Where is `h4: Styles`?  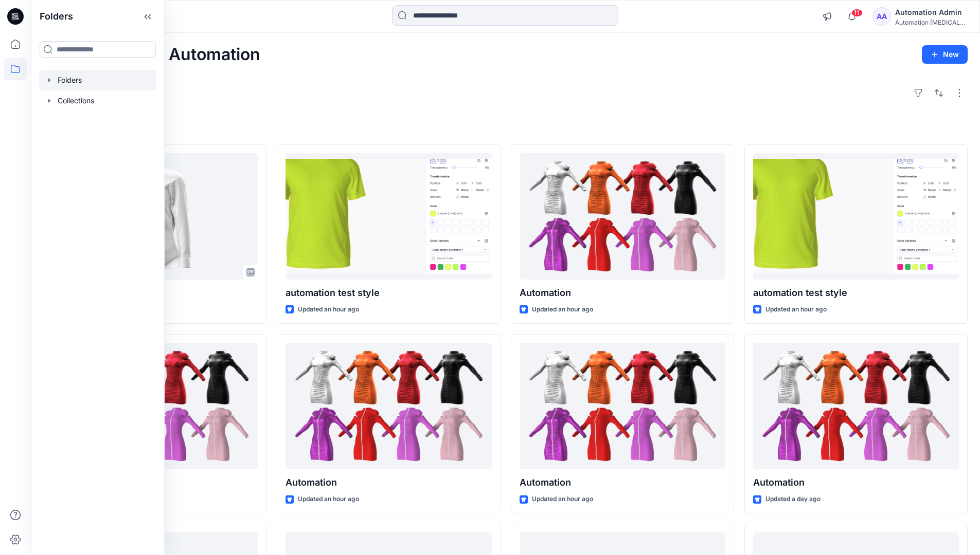 h4: Styles is located at coordinates (505, 128).